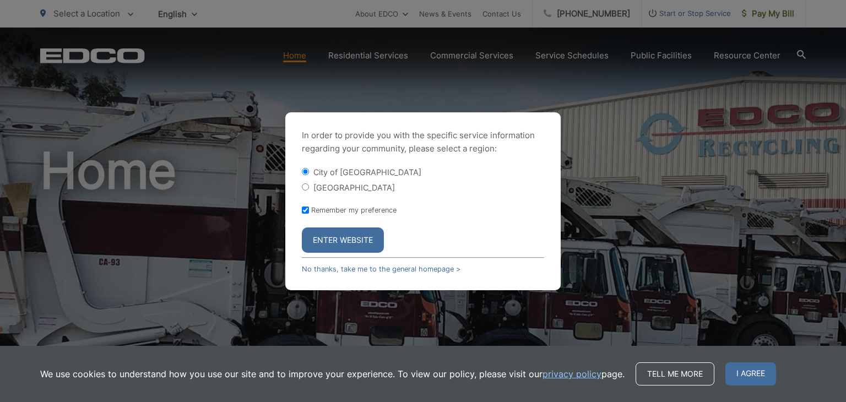 This screenshot has height=402, width=846. Describe the element at coordinates (750, 374) in the screenshot. I see `span: I agree` at that location.